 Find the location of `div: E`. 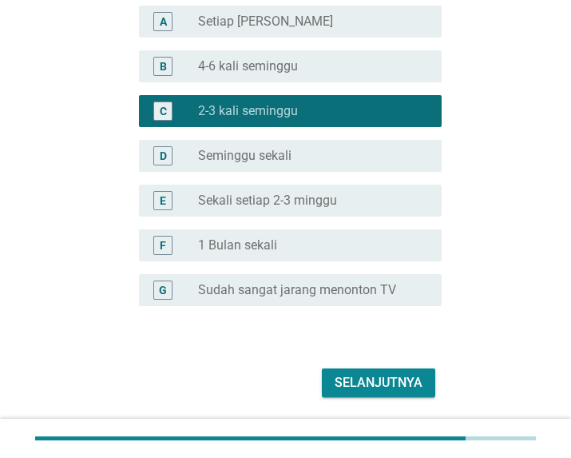

div: E is located at coordinates (163, 200).